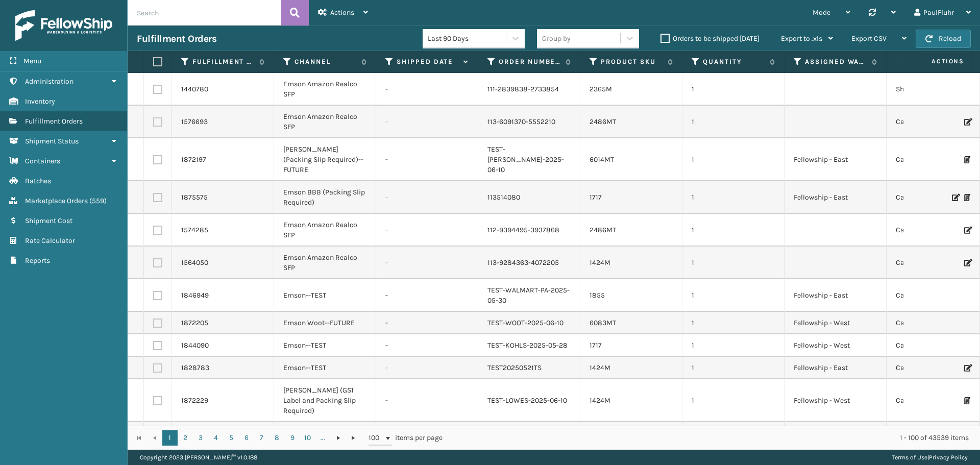 The height and width of the screenshot is (465, 980). What do you see at coordinates (277, 438) in the screenshot?
I see `a: 8` at bounding box center [277, 438].